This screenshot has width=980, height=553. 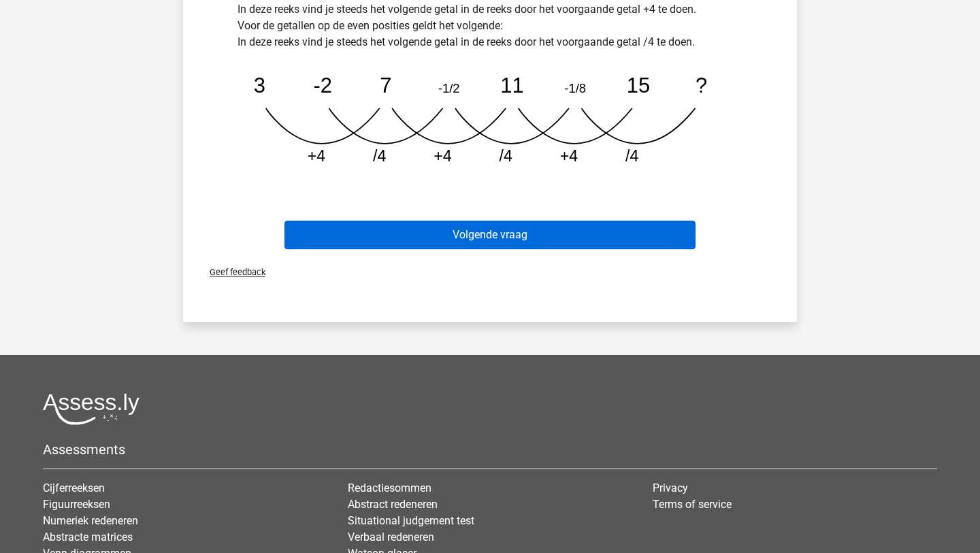 What do you see at coordinates (91, 408) in the screenshot?
I see `img: Assessly logo` at bounding box center [91, 408].